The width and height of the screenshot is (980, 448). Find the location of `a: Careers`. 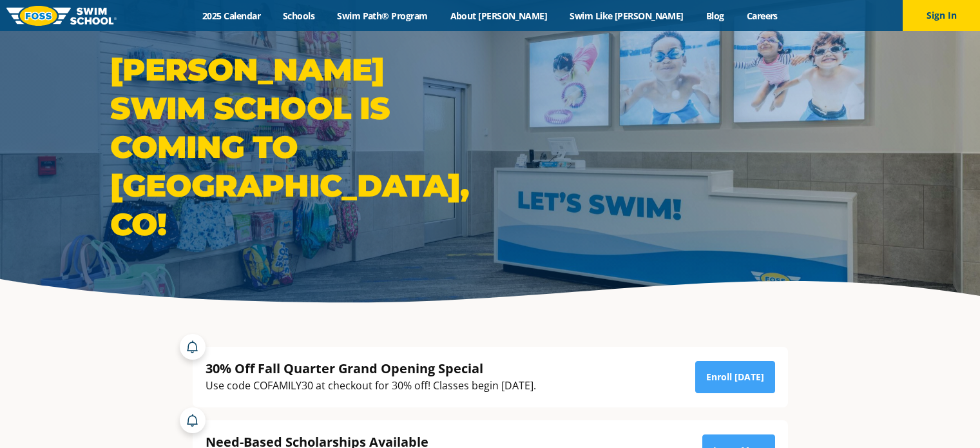

a: Careers is located at coordinates (761, 16).